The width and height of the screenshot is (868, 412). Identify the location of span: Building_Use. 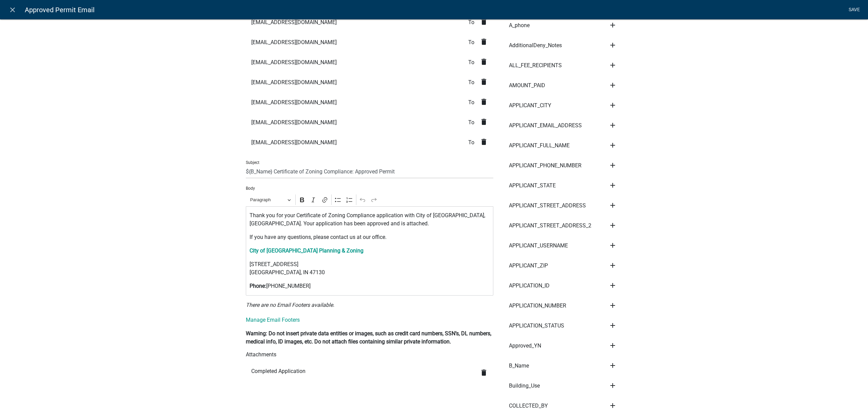
(524, 386).